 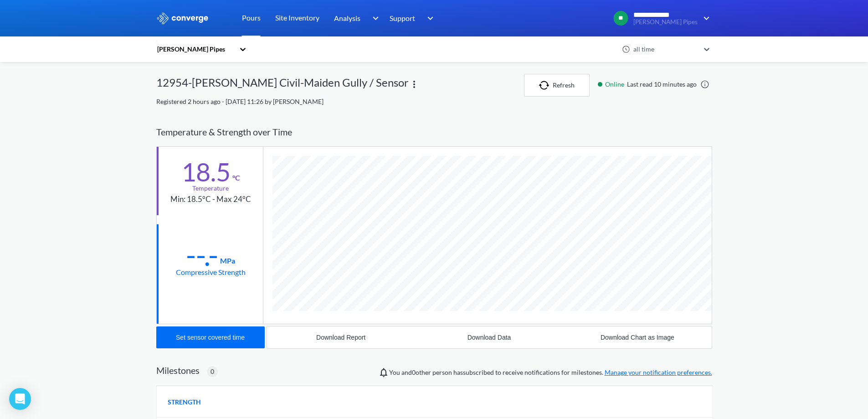 What do you see at coordinates (211, 199) in the screenshot?
I see `div: Min: 18.5°C - Max 24°C` at bounding box center [211, 199].